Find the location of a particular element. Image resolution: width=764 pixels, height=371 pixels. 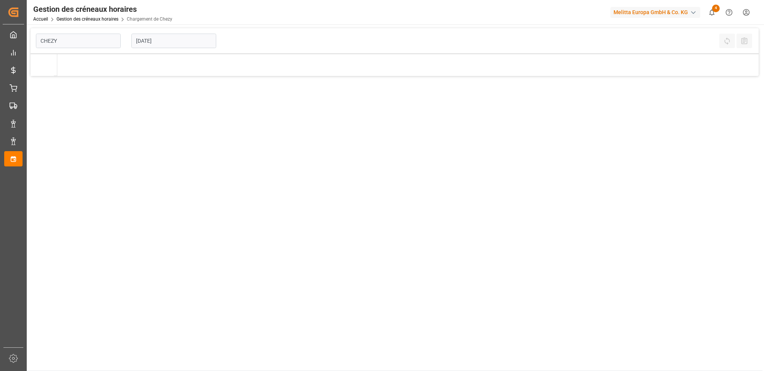

font: Accueil is located at coordinates (40, 19).